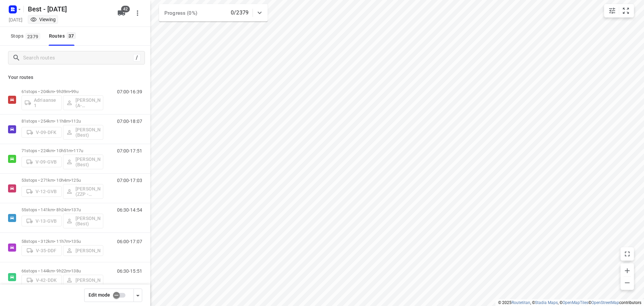  Describe the element at coordinates (612, 11) in the screenshot. I see `button: Map settings` at that location.